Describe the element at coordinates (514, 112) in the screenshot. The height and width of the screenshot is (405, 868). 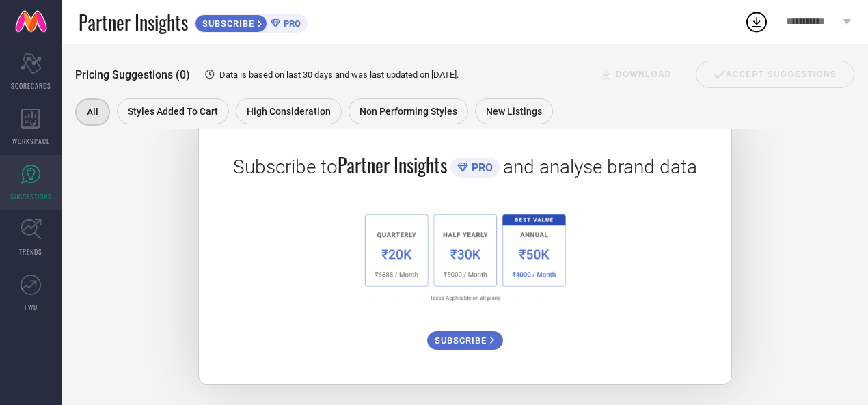
I see `span: New Listings` at that location.